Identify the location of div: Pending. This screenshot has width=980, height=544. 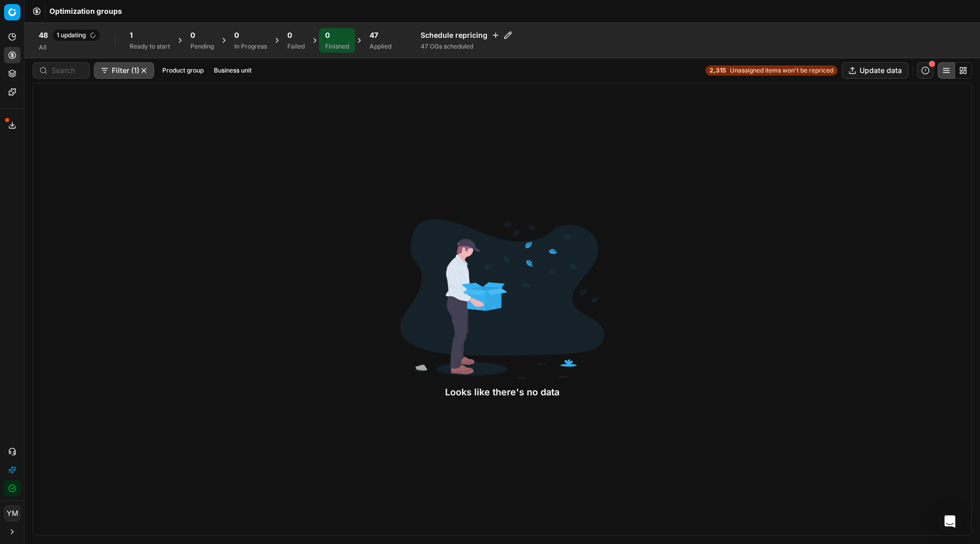
(202, 46).